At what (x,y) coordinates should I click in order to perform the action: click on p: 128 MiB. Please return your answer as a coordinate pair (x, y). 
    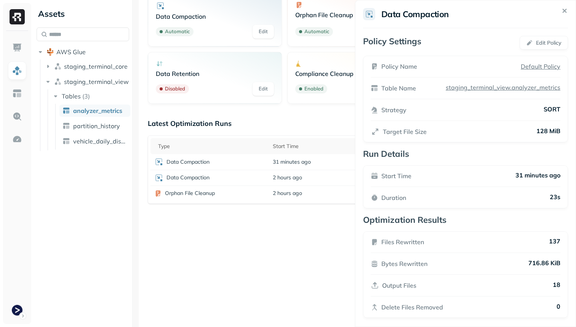
    Looking at the image, I should click on (548, 131).